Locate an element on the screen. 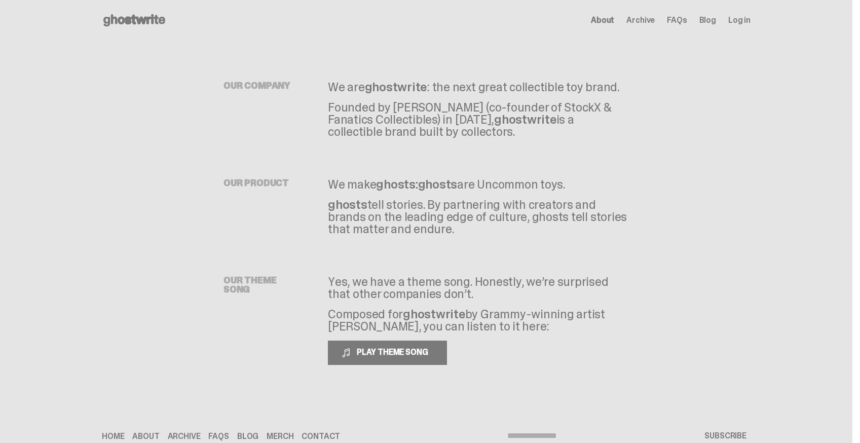 The height and width of the screenshot is (443, 860). h5: OUR THEME SONG is located at coordinates (264, 285).